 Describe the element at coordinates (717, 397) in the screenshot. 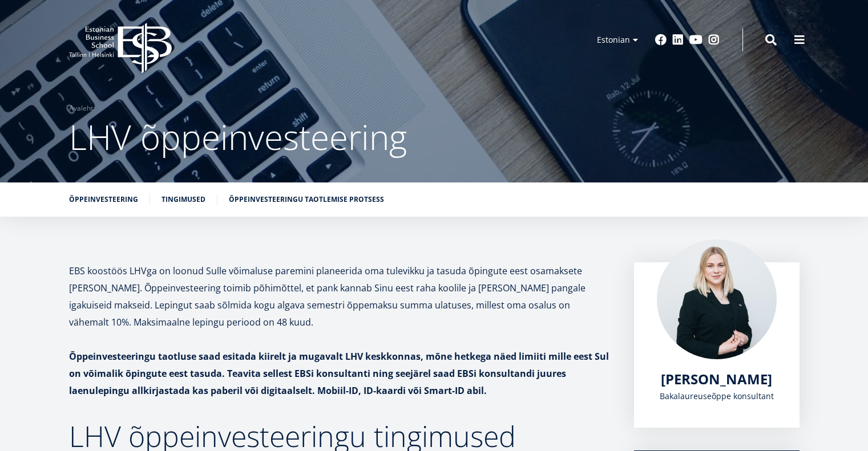

I see `div: Bakalaureuseõppe konsultant` at that location.